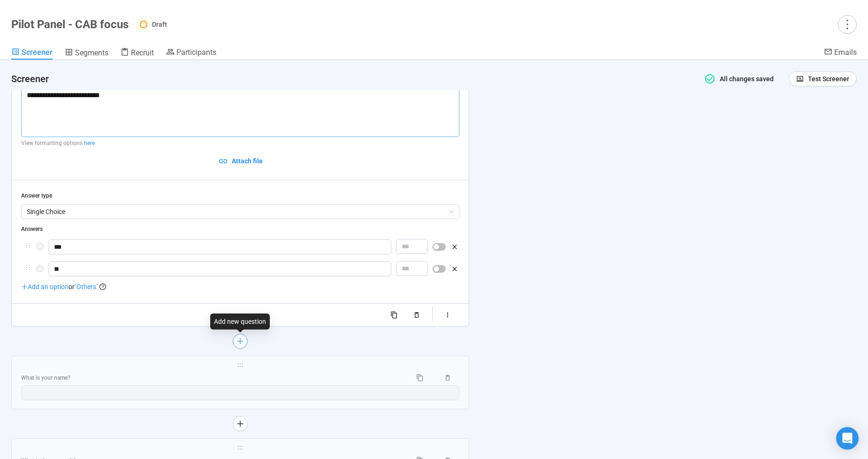 The height and width of the screenshot is (459, 868). What do you see at coordinates (159, 24) in the screenshot?
I see `span: Draft` at bounding box center [159, 24].